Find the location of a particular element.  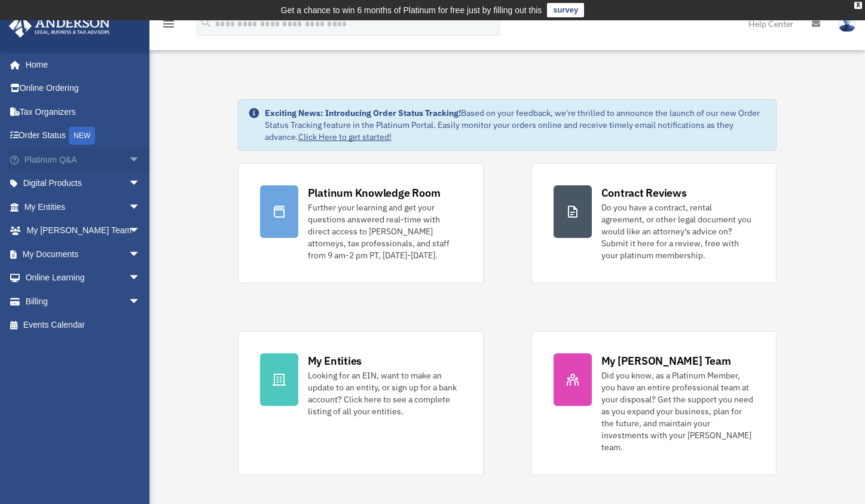

div: Looking for an EIN, want to make an update to an entity, or sign up for a bank account? Click her... is located at coordinates (385, 393).